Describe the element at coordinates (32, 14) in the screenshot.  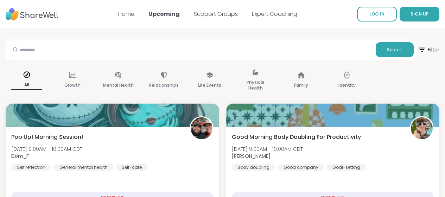
I see `img: ShareWell Nav Logo` at that location.